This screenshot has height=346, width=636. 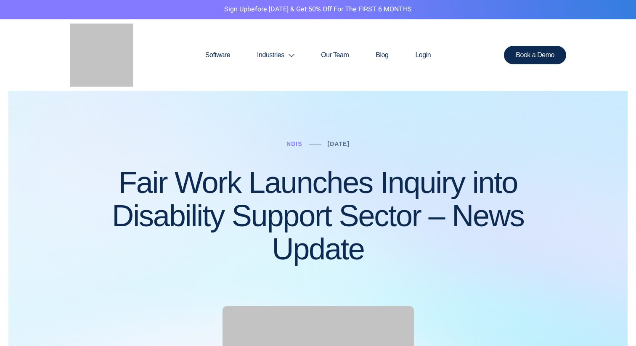 I want to click on a: Our Team, so click(x=335, y=55).